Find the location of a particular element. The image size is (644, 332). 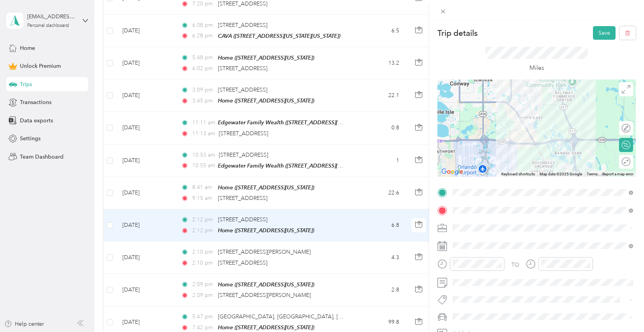

div: TO is located at coordinates (516, 264).